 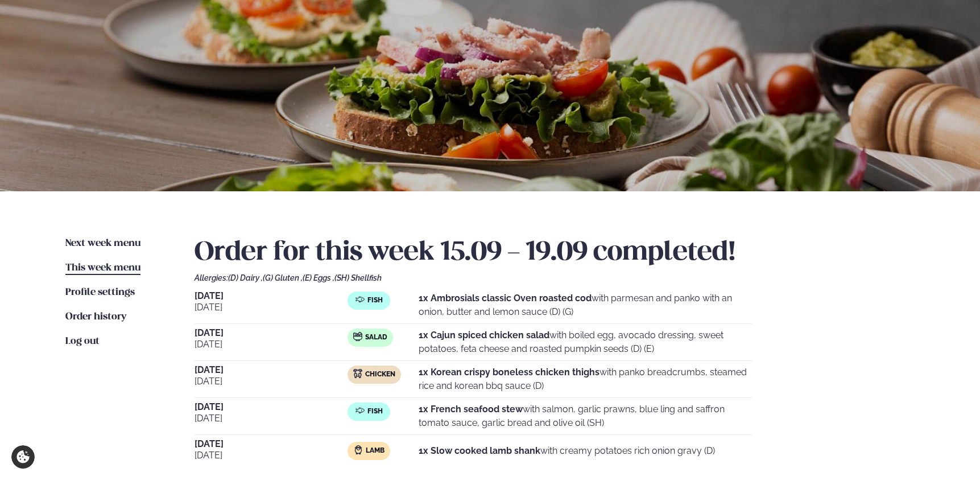 What do you see at coordinates (380, 374) in the screenshot?
I see `span: Chicken` at bounding box center [380, 374].